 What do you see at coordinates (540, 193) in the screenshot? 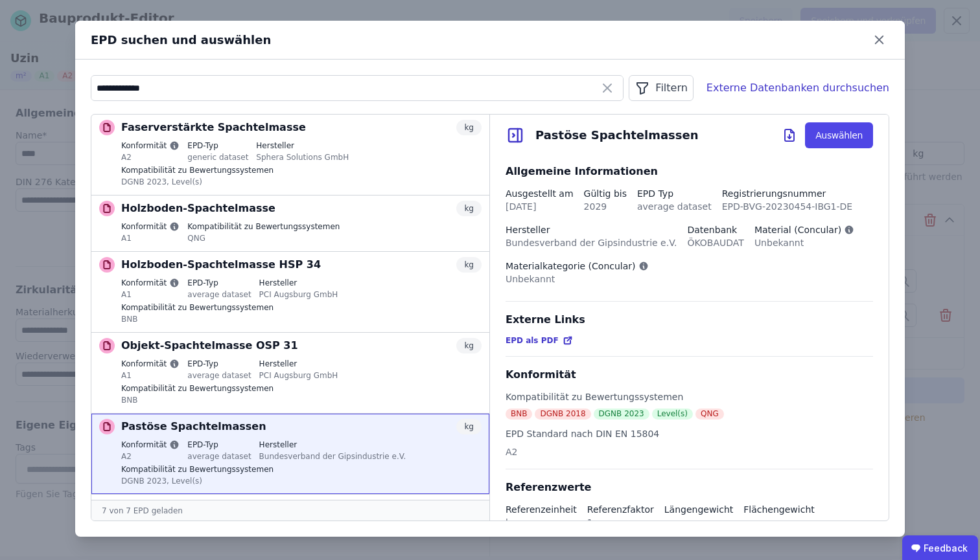
I see `div: Ausgestellt am` at bounding box center [540, 193].